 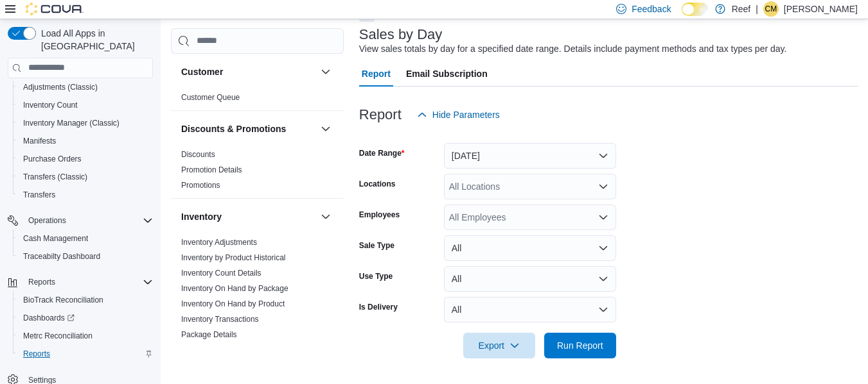 What do you see at coordinates (695, 9) in the screenshot?
I see `input: Dark Mode` at bounding box center [695, 9].